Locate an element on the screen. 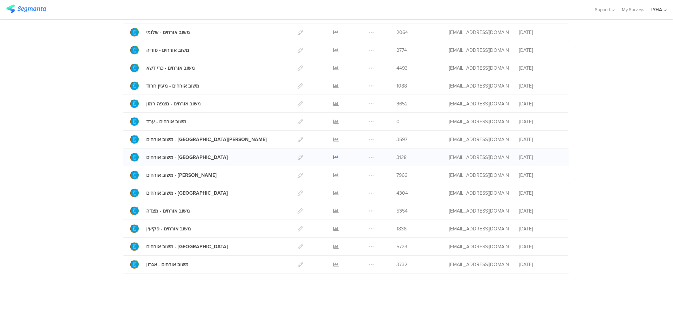 Image resolution: width=673 pixels, height=319 pixels. span: 2064 is located at coordinates (402, 32).